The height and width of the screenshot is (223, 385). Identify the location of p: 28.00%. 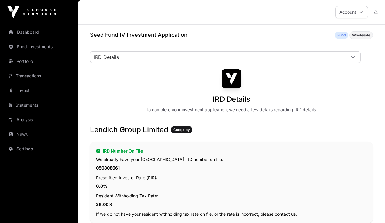
(231, 204).